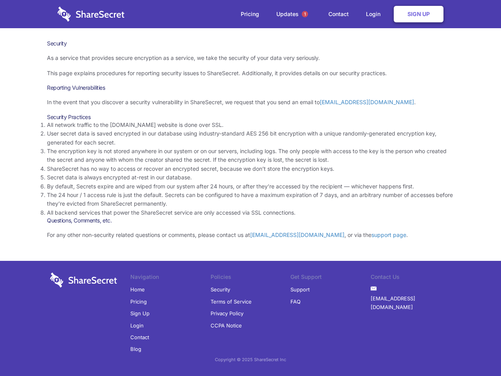  Describe the element at coordinates (251, 199) in the screenshot. I see `li: The 24 hour / 1 access rule is just the default. Secrets can be configured to have a maximum expi...` at that location.